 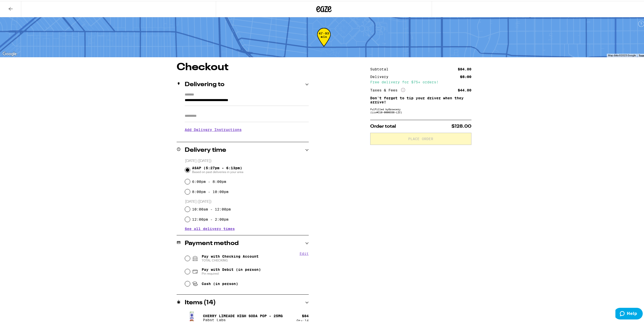 I want to click on a: Open this area in Google Maps (opens a new window), so click(x=9, y=53).